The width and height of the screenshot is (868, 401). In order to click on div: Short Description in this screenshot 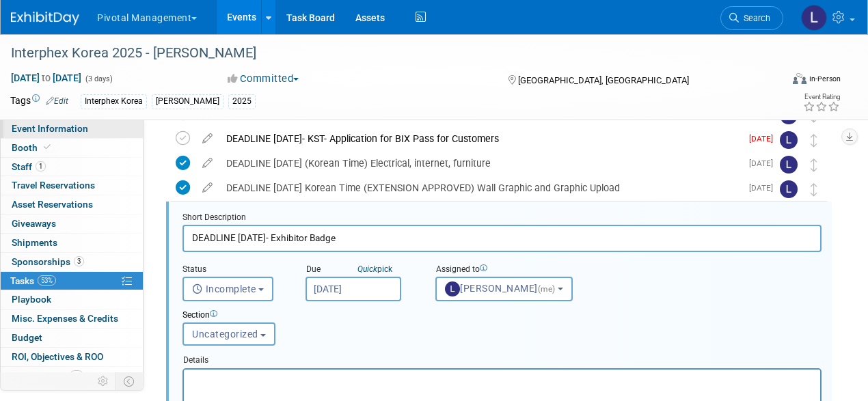, I will do `click(502, 218)`.